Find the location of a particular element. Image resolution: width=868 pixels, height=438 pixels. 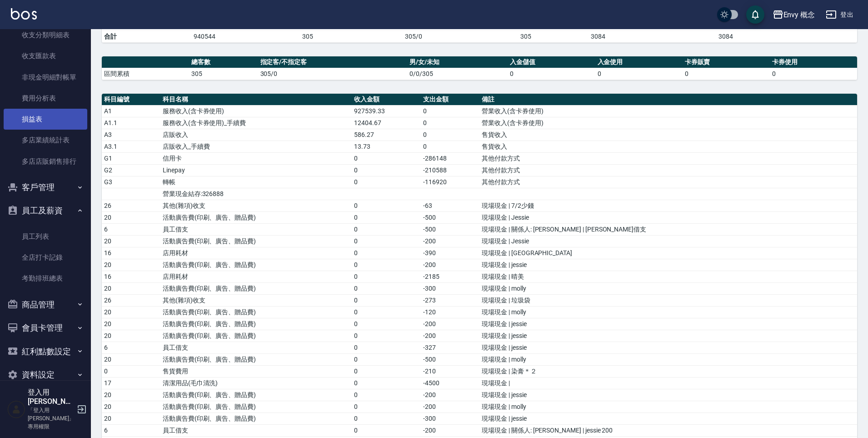

a: 損益表 is located at coordinates (46, 119).